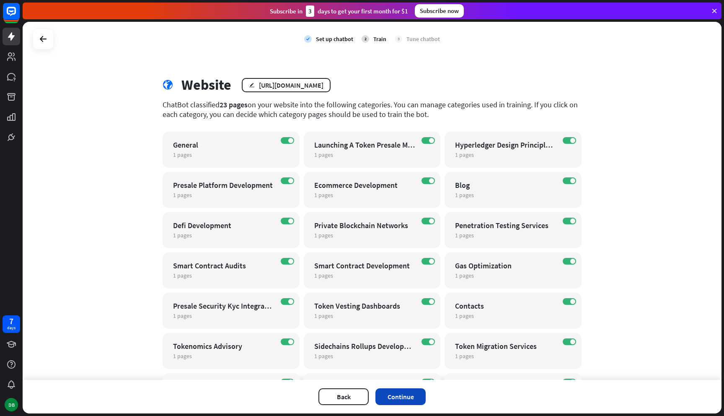 The image size is (724, 416). I want to click on div: Presale Security Kyc Integration, so click(224, 306).